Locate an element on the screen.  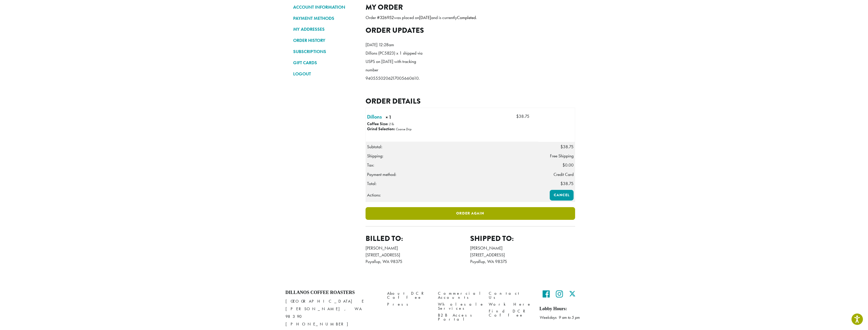
a: Order again is located at coordinates (470, 214).